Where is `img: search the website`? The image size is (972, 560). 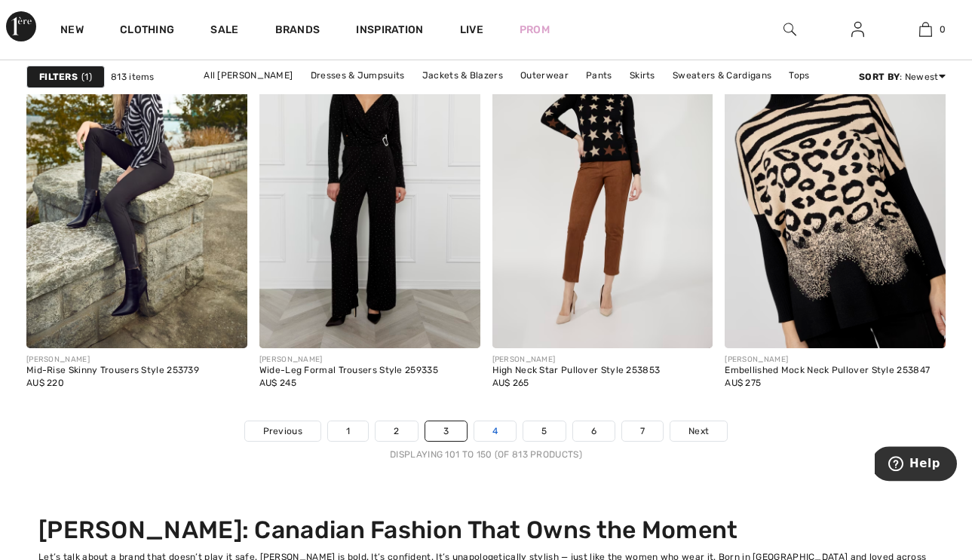 img: search the website is located at coordinates (790, 30).